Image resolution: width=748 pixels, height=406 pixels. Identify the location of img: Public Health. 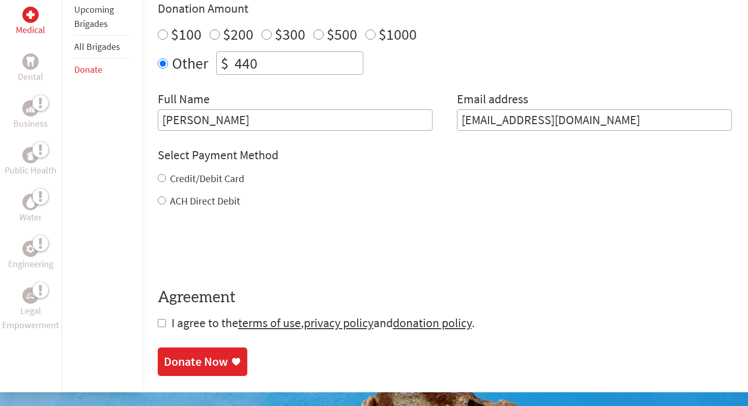
(31, 155).